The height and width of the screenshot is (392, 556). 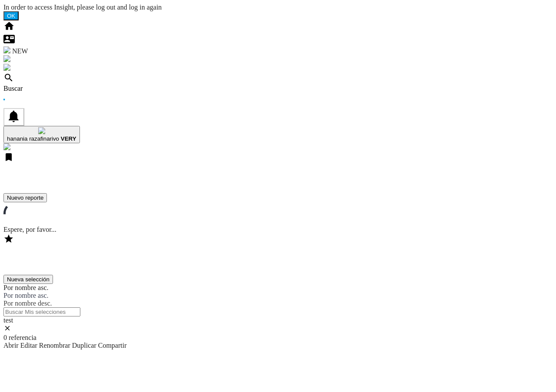 I want to click on span: hanania razafinarivo, so click(x=33, y=138).